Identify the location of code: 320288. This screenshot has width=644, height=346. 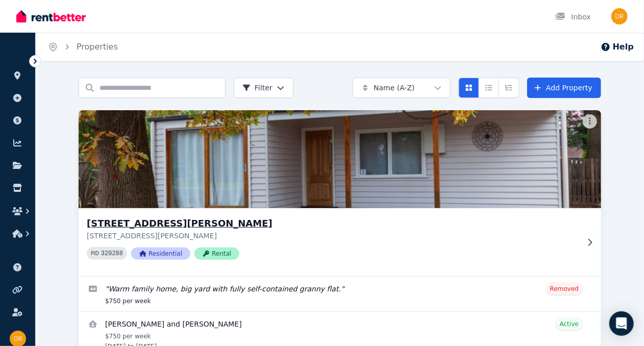
(112, 254).